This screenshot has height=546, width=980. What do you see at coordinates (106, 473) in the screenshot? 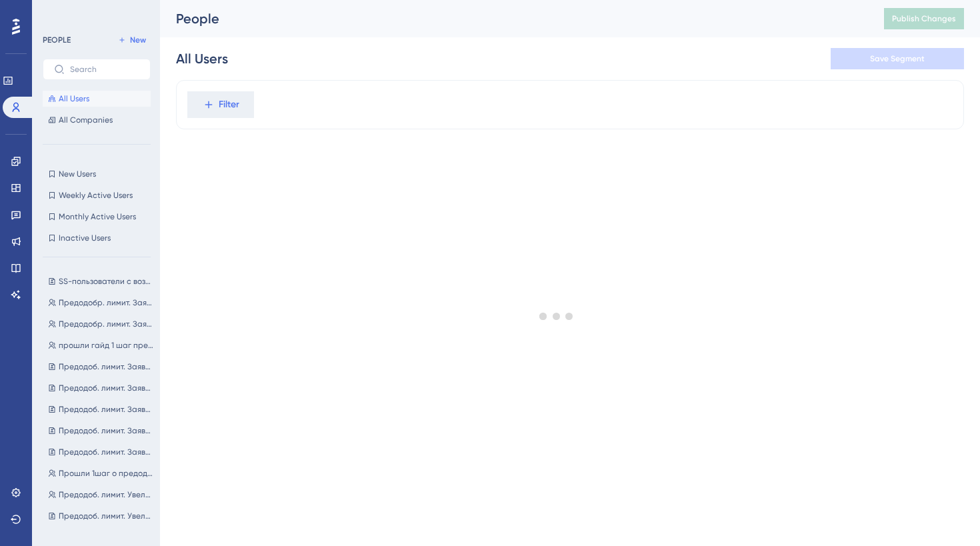
I see `span: Прошли 1шаг о предодоб лимите увеличение лимита` at bounding box center [106, 473].